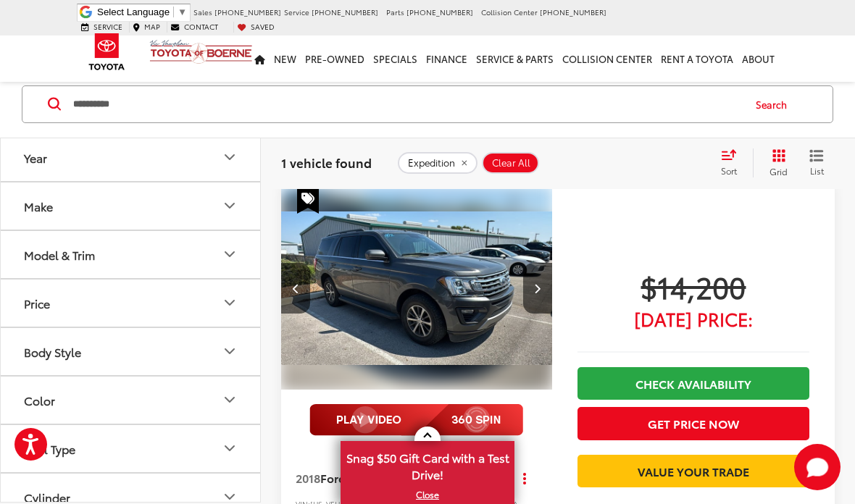 Image resolution: width=855 pixels, height=504 pixels. I want to click on span: 1 vehicle found, so click(326, 162).